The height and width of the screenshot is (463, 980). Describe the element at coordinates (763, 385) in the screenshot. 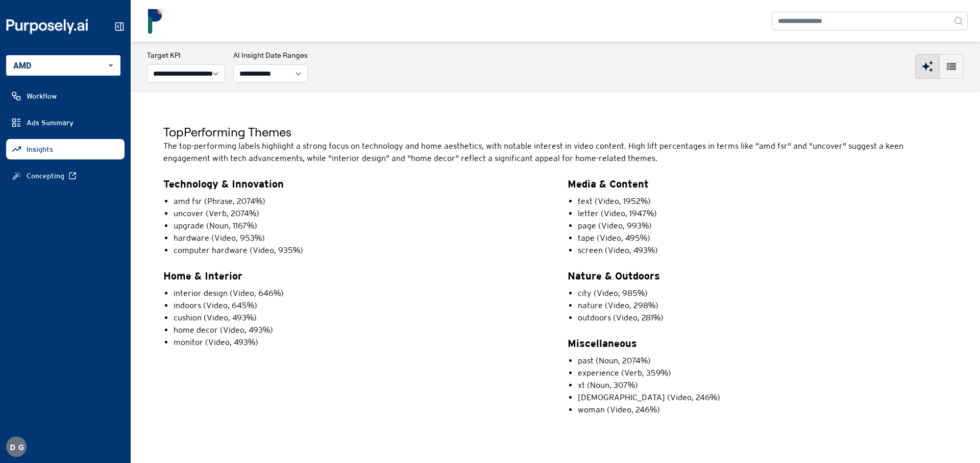

I see `li: xt (Noun, 307%)` at that location.